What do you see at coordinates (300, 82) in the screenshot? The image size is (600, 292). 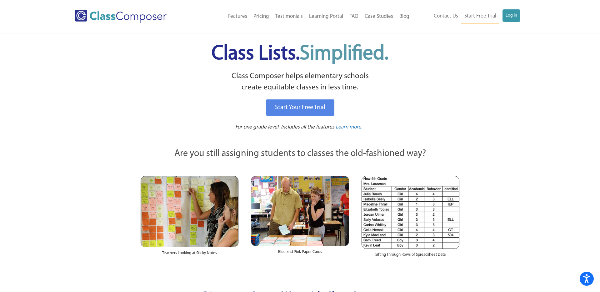 I see `p: Class Composer helps elementary schools create equitable classes in less time.` at bounding box center [300, 82].